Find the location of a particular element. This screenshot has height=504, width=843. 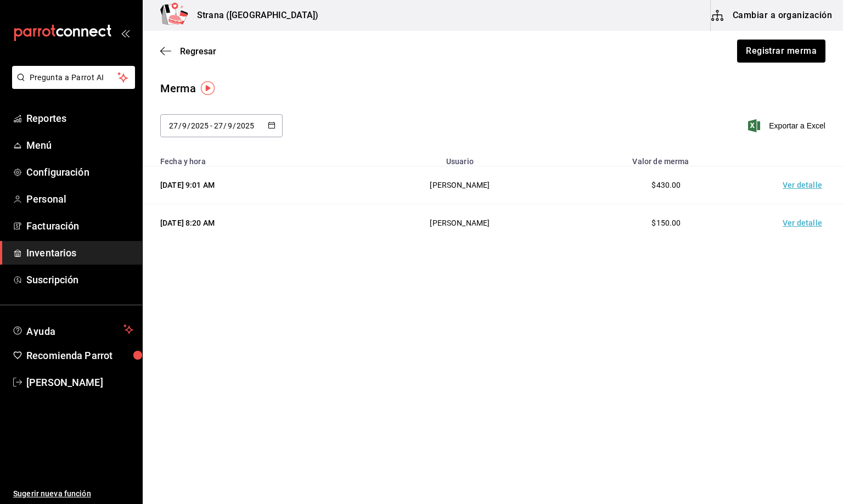

div: Merma is located at coordinates (178, 88).